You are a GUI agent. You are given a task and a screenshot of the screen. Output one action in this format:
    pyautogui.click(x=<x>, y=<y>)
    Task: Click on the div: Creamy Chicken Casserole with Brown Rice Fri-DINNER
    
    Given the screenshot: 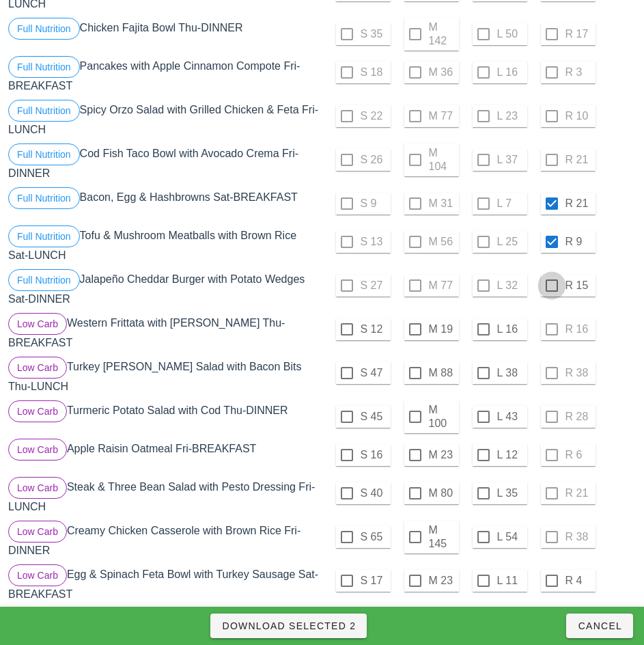 What is the action you would take?
    pyautogui.click(x=164, y=539)
    